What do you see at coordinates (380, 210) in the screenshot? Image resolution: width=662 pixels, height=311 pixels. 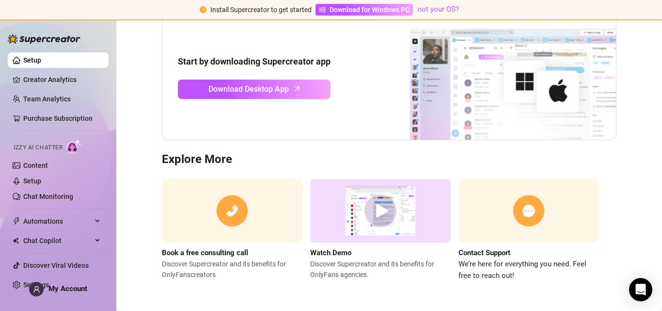 I see `img: supercreator demo` at bounding box center [380, 210].